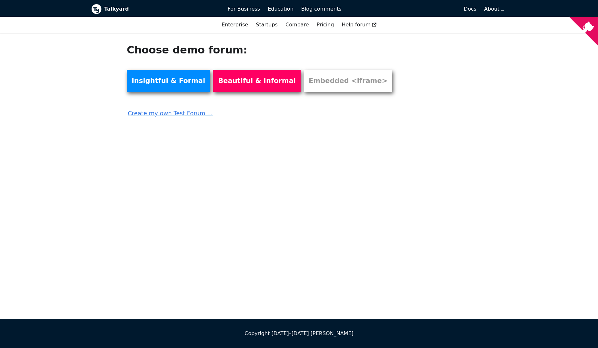 The height and width of the screenshot is (348, 598). I want to click on a: Startups, so click(267, 25).